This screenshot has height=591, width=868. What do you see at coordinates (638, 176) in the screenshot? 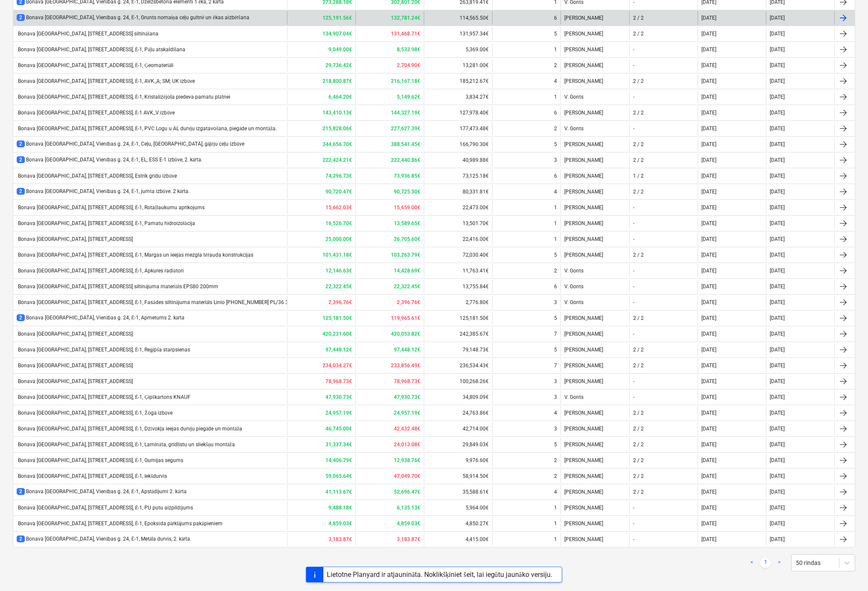
I see `div: 1 / 2` at bounding box center [638, 176].